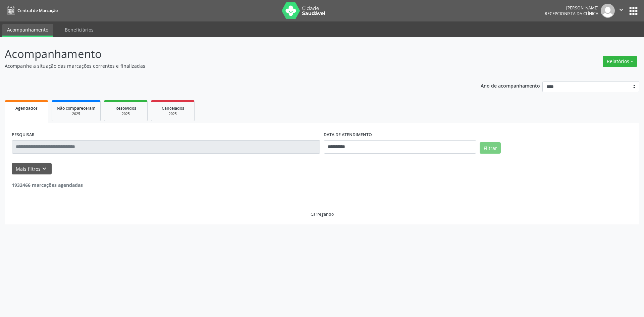  Describe the element at coordinates (27, 108) in the screenshot. I see `span: Agendados` at that location.